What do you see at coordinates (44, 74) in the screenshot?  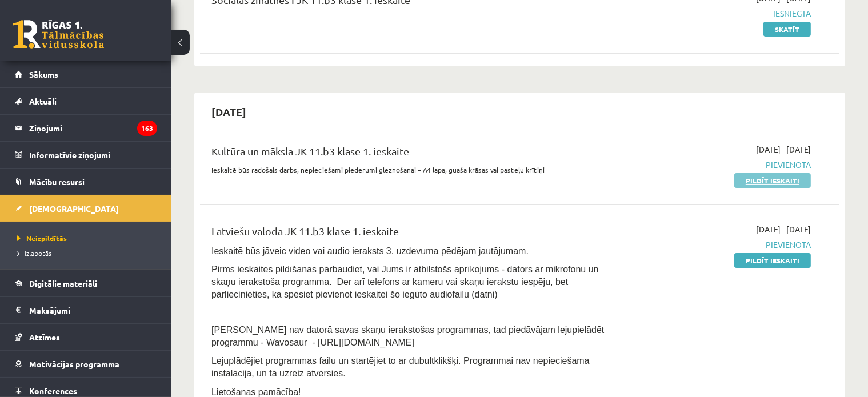 I see `span: Sākums` at bounding box center [44, 74].